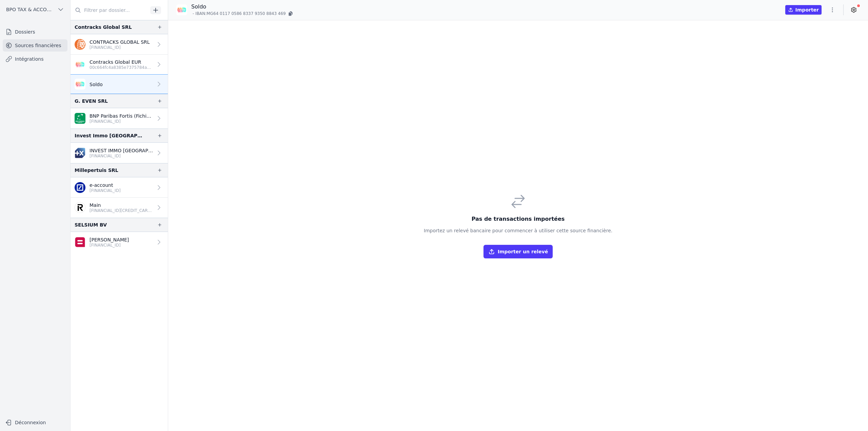 This screenshot has height=431, width=868. What do you see at coordinates (121, 205) in the screenshot?
I see `p: Main` at bounding box center [121, 205].